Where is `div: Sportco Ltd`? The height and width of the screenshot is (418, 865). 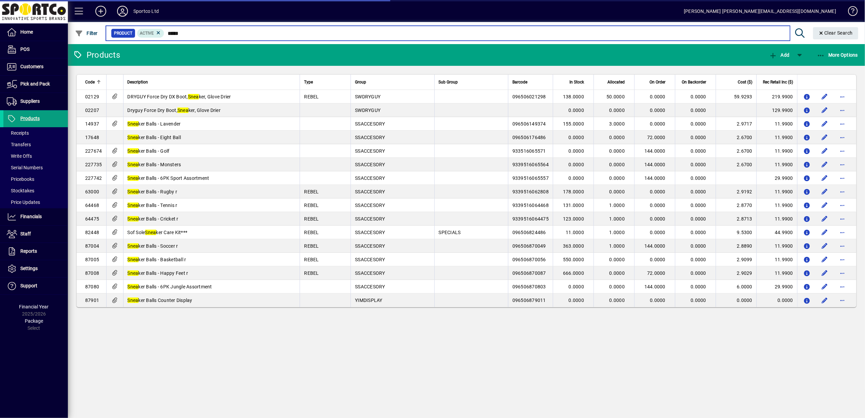 div: Sportco Ltd is located at coordinates (146, 11).